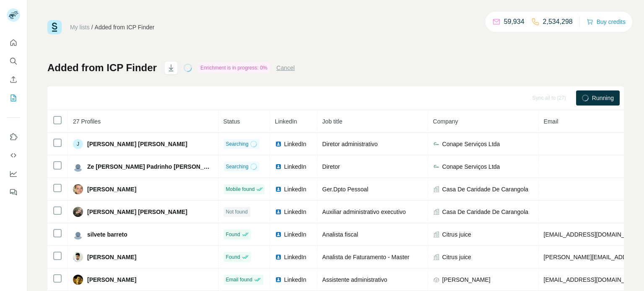 This screenshot has width=644, height=291. What do you see at coordinates (13, 193) in the screenshot?
I see `button: Feedback` at bounding box center [13, 193].